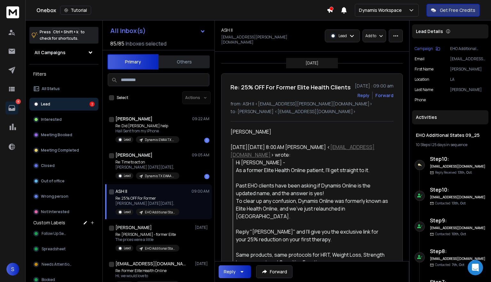  Describe the element at coordinates (128, 31) in the screenshot. I see `h1: All Inbox(s)` at that location.